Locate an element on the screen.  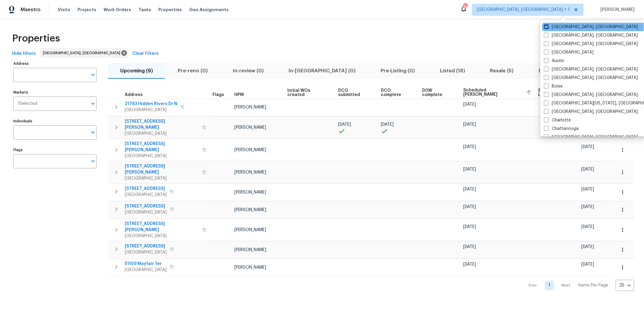
span: Hide filters is located at coordinates (24, 54).